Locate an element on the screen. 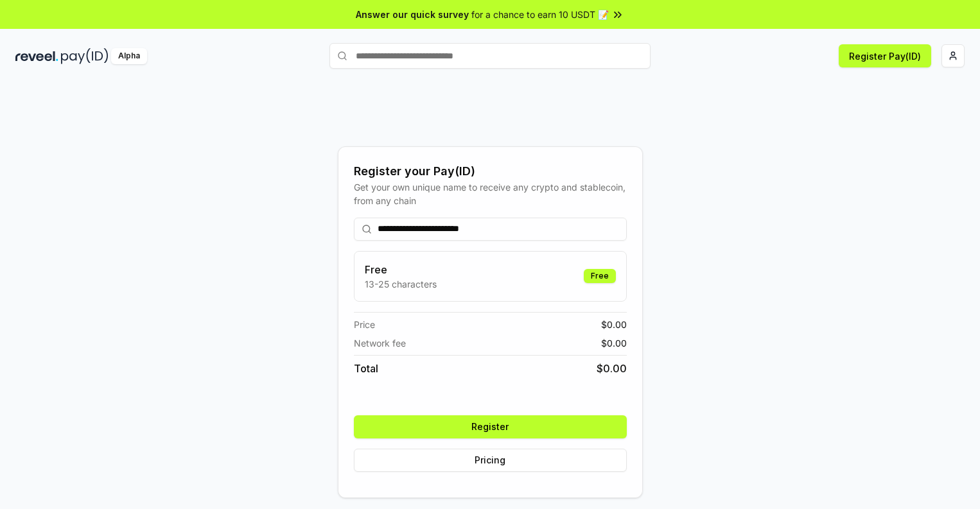 The height and width of the screenshot is (509, 980). button: Pricing is located at coordinates (490, 461).